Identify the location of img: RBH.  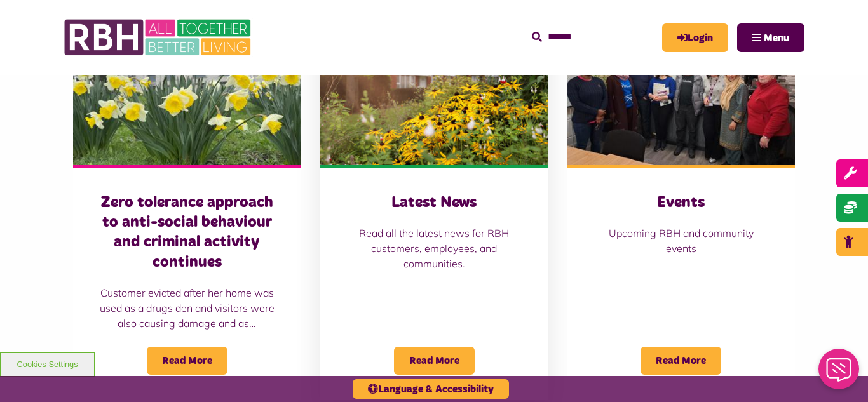
(159, 38).